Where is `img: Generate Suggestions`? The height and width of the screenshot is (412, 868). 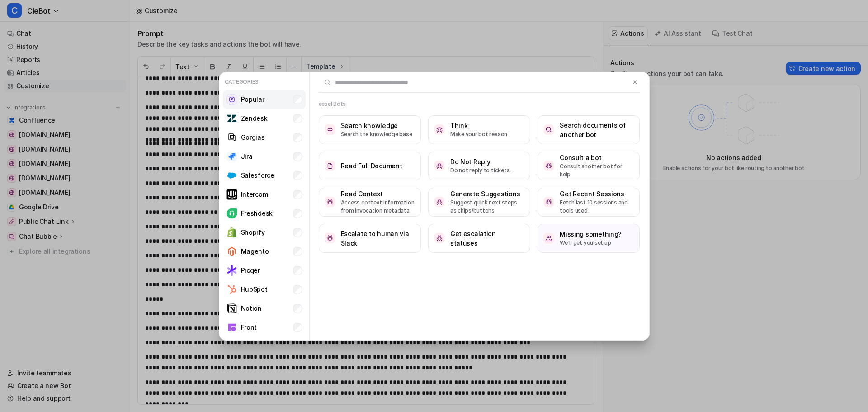
img: Generate Suggestions is located at coordinates (439, 202).